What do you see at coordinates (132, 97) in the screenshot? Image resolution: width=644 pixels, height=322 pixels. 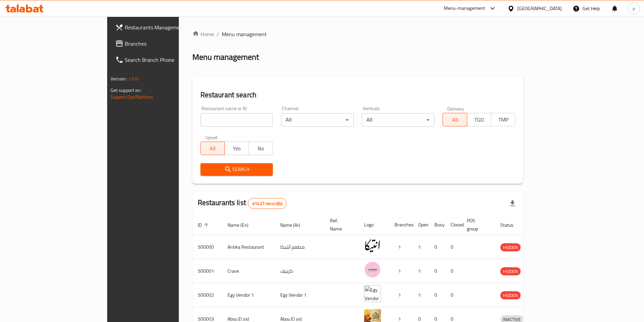 I see `a: Support.OpsPlatform` at bounding box center [132, 97].